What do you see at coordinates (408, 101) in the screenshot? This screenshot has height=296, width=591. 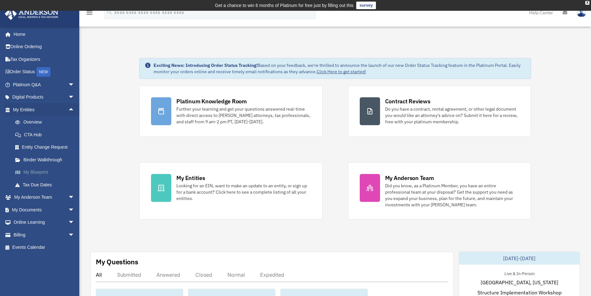 I see `div: Contract Reviews` at bounding box center [408, 101].